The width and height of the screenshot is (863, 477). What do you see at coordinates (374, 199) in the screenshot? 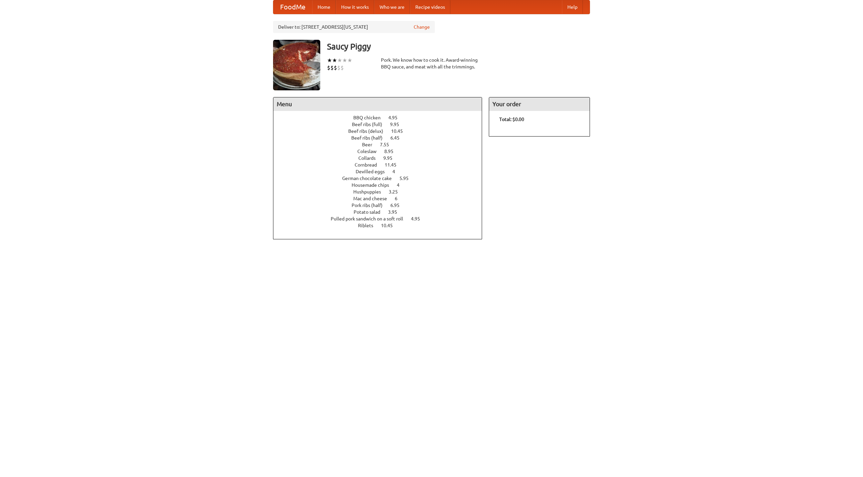
I see `span: Mac and cheese` at bounding box center [374, 199].